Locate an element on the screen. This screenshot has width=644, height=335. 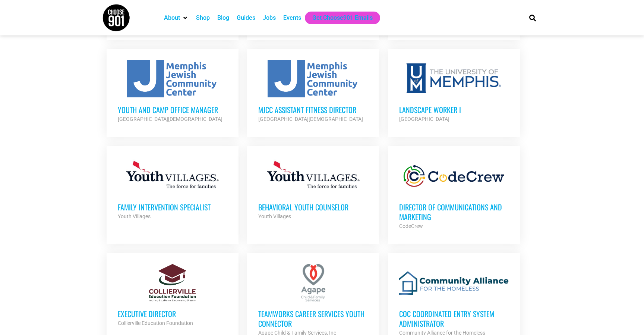
h3: Family Intervention Specialist is located at coordinates (172, 207).